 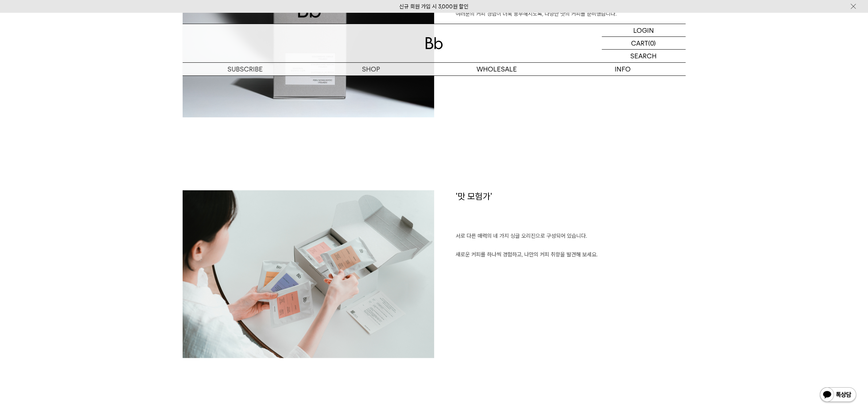 What do you see at coordinates (643, 30) in the screenshot?
I see `a: LOGIN` at bounding box center [643, 30].